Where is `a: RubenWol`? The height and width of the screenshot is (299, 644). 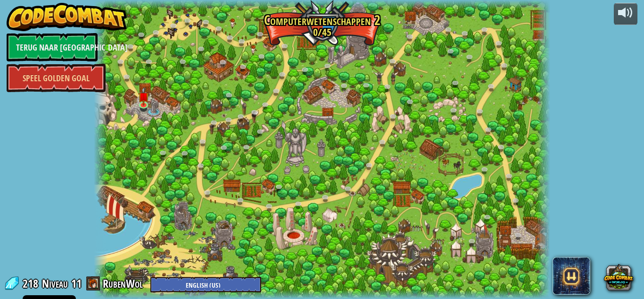 a: RubenWol is located at coordinates (124, 283).